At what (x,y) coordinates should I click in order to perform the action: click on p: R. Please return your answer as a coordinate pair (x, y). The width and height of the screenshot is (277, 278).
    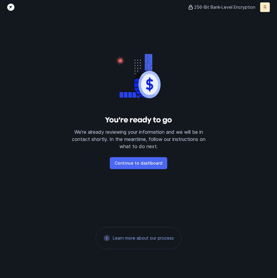
    Looking at the image, I should click on (265, 7).